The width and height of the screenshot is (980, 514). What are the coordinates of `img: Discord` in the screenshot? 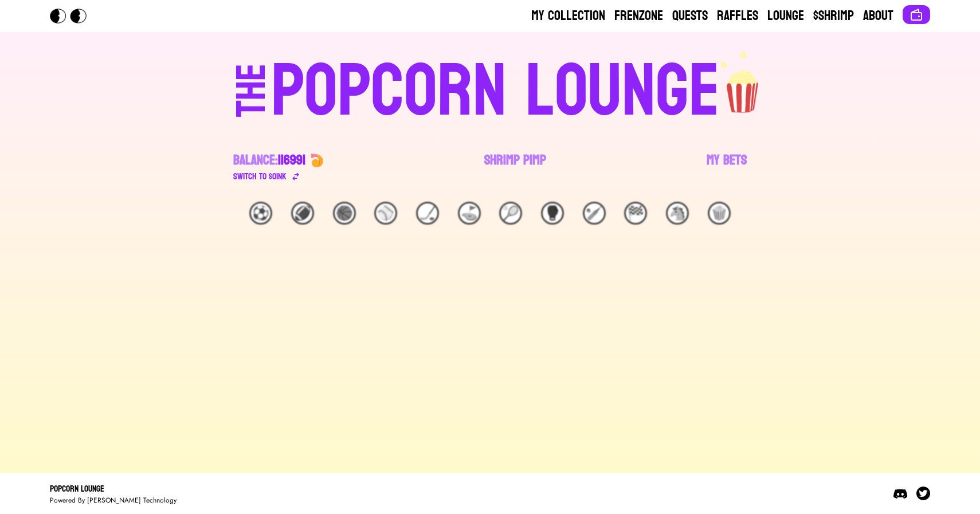 It's located at (900, 493).